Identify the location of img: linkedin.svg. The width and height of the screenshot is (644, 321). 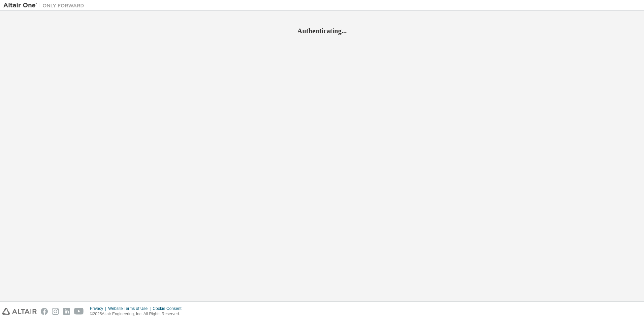
(67, 311).